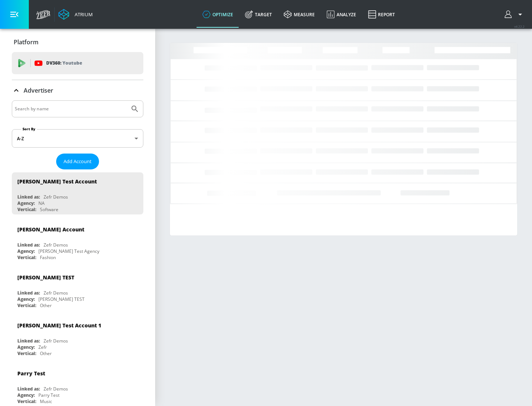 This screenshot has height=406, width=532. I want to click on div: A-Z, so click(78, 139).